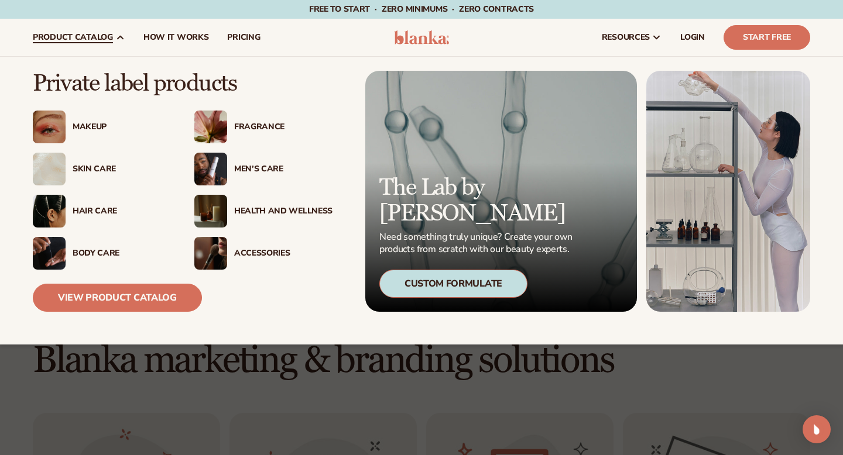  Describe the element at coordinates (49, 211) in the screenshot. I see `img: Female hair pulled back with clips.` at that location.